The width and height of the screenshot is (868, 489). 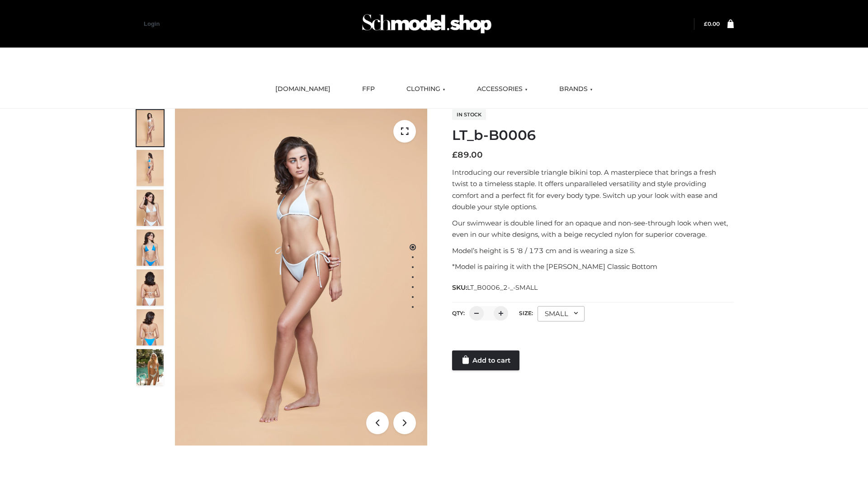 What do you see at coordinates (459, 313) in the screenshot?
I see `label: QTY:` at bounding box center [459, 313].